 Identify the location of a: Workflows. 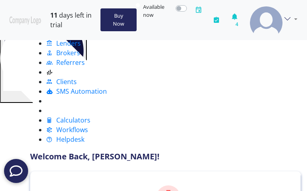
(67, 130).